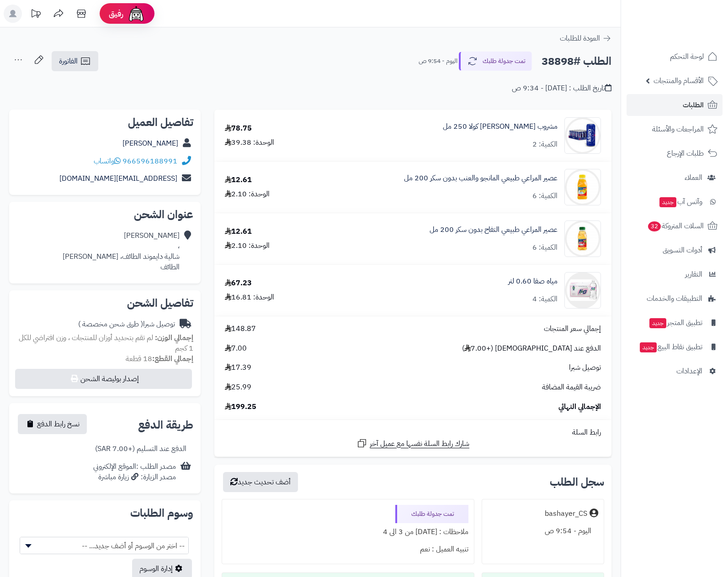 The image size is (728, 577). What do you see at coordinates (689, 371) in the screenshot?
I see `span: الإعدادات` at bounding box center [689, 371].